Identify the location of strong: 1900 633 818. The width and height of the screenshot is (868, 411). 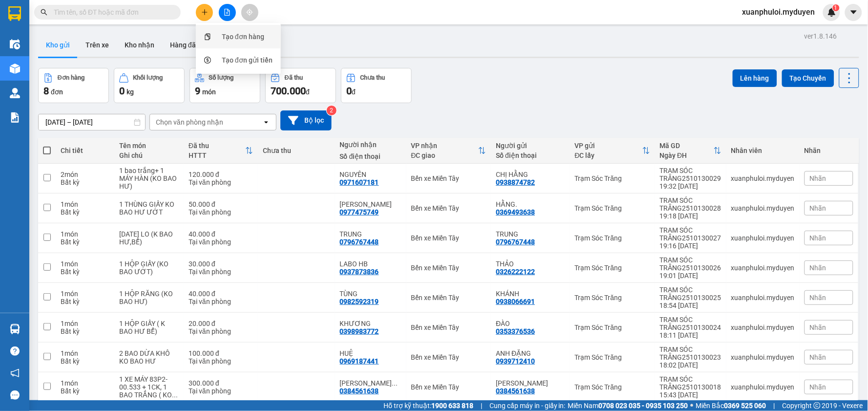
(452, 405).